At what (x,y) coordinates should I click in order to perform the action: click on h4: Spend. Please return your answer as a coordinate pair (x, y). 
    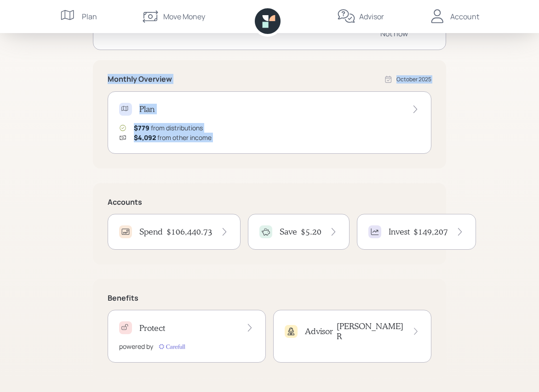
    Looking at the image, I should click on (151, 232).